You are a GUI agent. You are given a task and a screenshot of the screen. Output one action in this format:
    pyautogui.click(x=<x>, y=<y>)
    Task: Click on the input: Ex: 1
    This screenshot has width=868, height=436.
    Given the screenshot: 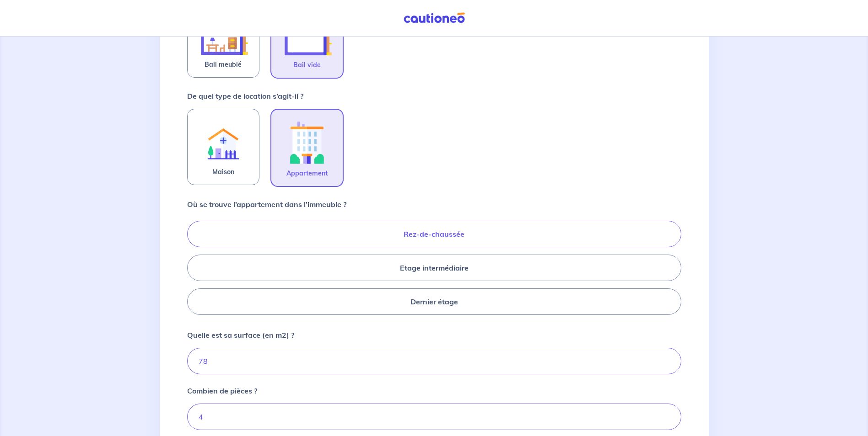 What is the action you would take?
    pyautogui.click(x=434, y=417)
    